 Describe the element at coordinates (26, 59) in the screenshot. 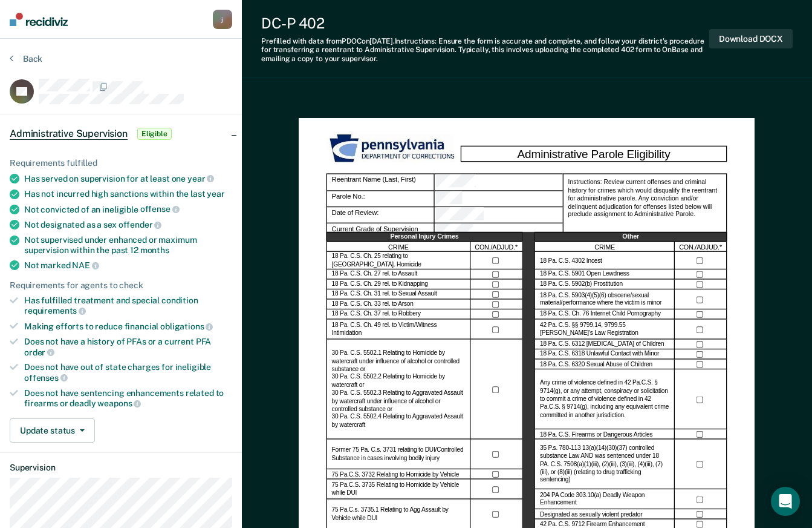

I see `button: Back` at that location.